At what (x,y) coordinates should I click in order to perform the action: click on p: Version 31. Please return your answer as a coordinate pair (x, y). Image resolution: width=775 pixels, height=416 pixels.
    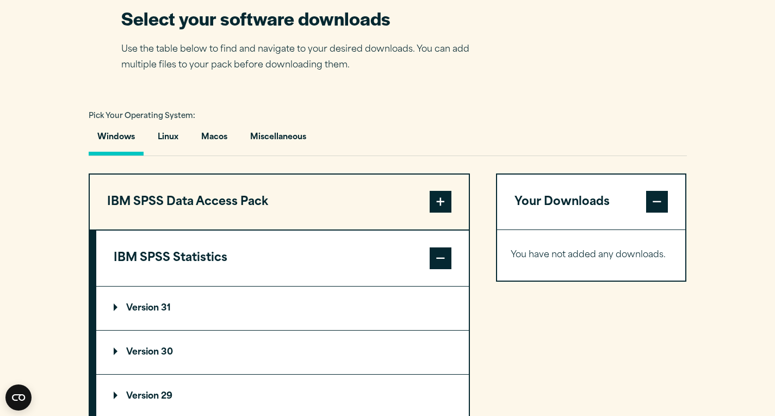
    Looking at the image, I should click on (142, 308).